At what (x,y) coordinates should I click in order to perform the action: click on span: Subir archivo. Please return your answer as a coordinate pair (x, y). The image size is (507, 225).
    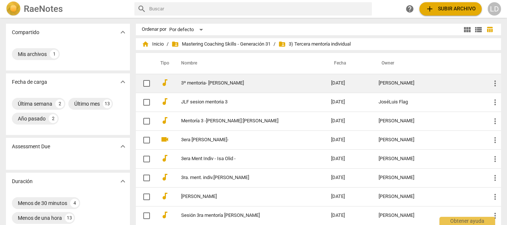
    Looking at the image, I should click on (450, 9).